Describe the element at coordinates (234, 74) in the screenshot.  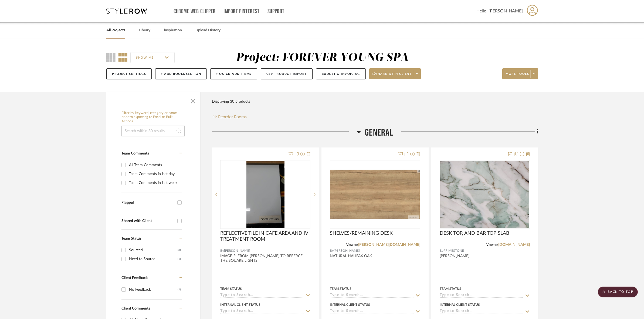
I see `button: + Quick Add Items` at that location.